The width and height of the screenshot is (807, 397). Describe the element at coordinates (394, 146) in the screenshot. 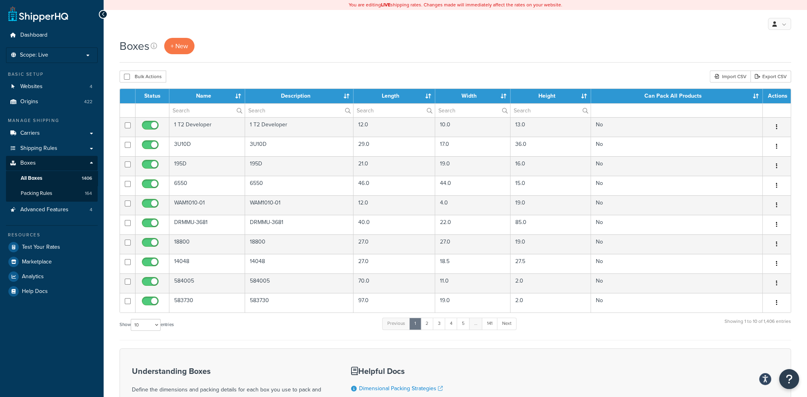

I see `td: 29.0` at that location.